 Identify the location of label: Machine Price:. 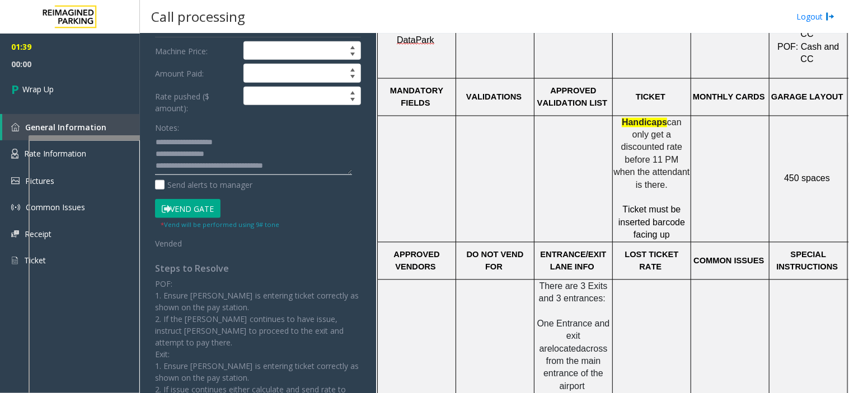
(196, 51).